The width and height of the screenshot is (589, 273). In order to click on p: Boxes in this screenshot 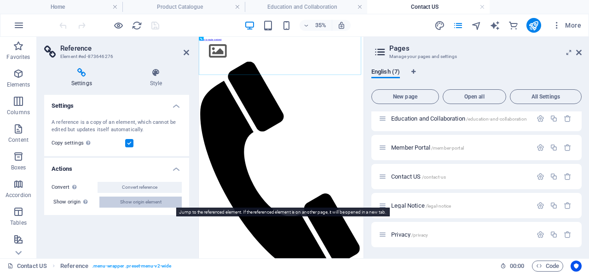, I will do `click(18, 168)`.